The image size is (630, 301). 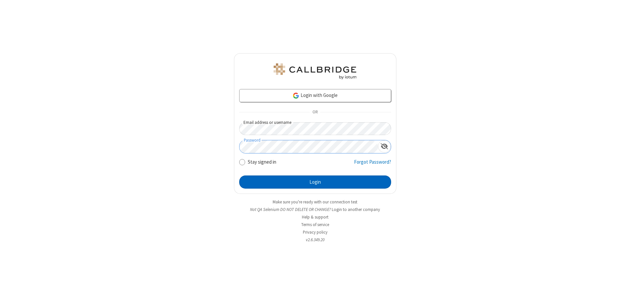 I want to click on a: Forgot Password?, so click(x=372, y=164).